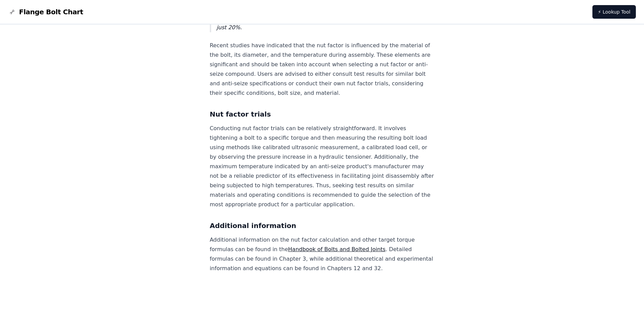 Image resolution: width=644 pixels, height=314 pixels. I want to click on h3: Nut factor trials, so click(322, 114).